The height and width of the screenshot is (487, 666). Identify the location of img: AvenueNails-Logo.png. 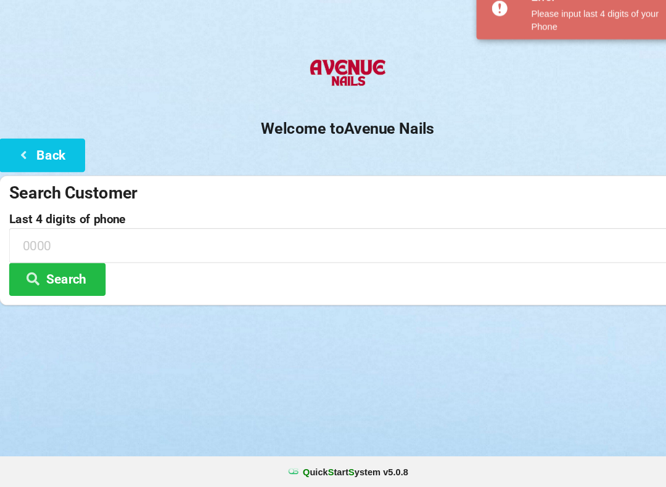
(332, 92).